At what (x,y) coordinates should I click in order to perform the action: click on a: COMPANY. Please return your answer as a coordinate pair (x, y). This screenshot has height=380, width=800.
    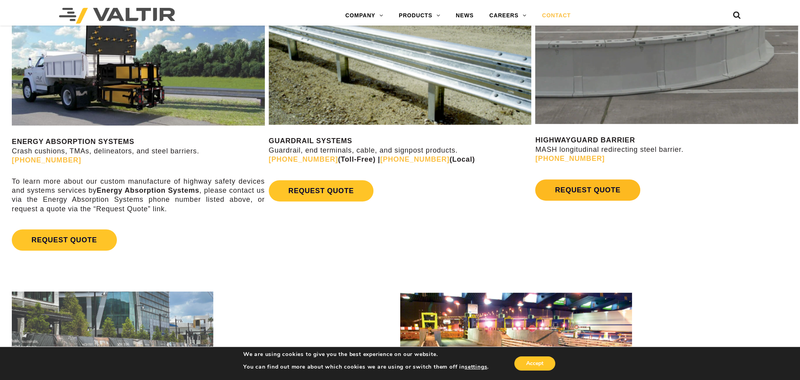
    Looking at the image, I should click on (365, 16).